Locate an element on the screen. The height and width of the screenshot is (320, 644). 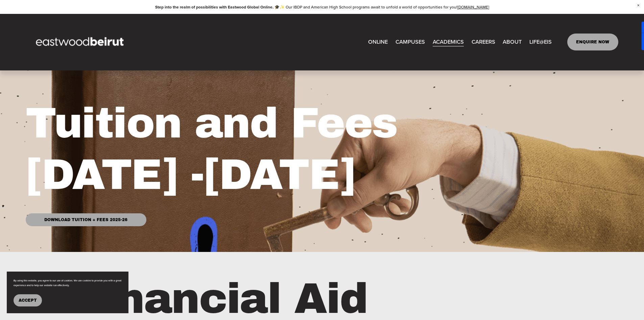
a: CAREERS is located at coordinates (484, 42).